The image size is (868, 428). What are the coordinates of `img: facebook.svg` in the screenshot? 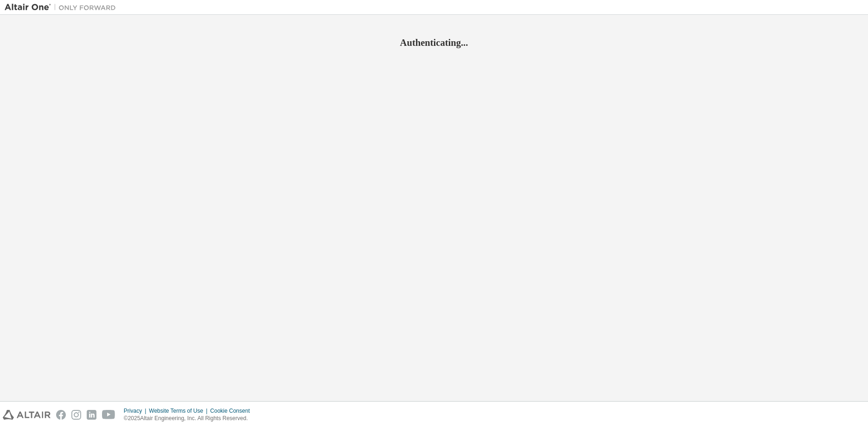 It's located at (61, 415).